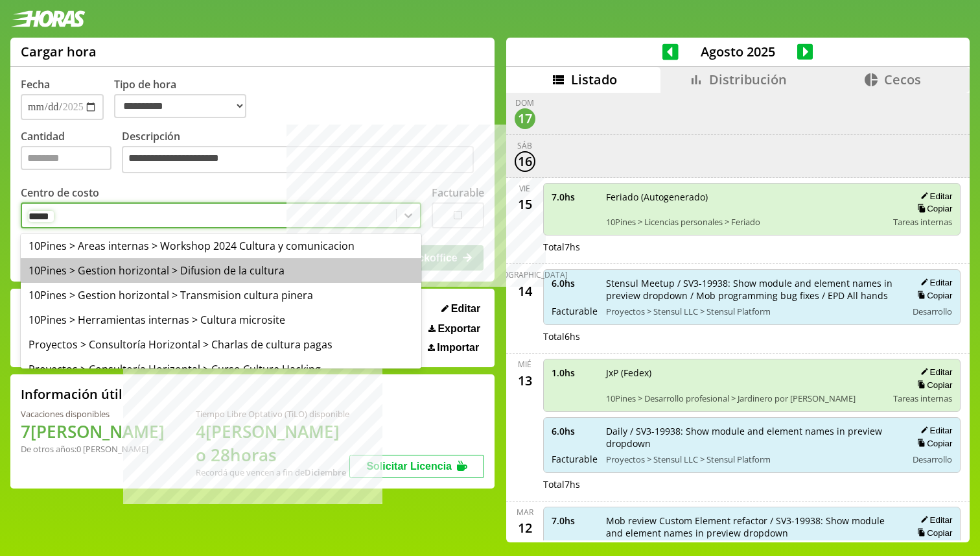 Image resolution: width=980 pixels, height=556 pixels. What do you see at coordinates (752, 438) in the screenshot?
I see `span: Daily / SV3-19938: Show module and element names in preview dropdown` at bounding box center [752, 438].